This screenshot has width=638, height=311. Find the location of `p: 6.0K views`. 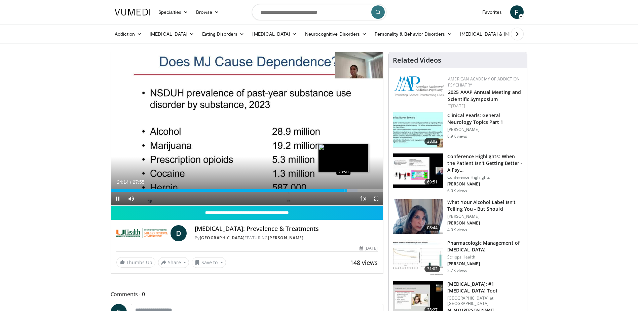

p: 6.0K views is located at coordinates (457, 191).